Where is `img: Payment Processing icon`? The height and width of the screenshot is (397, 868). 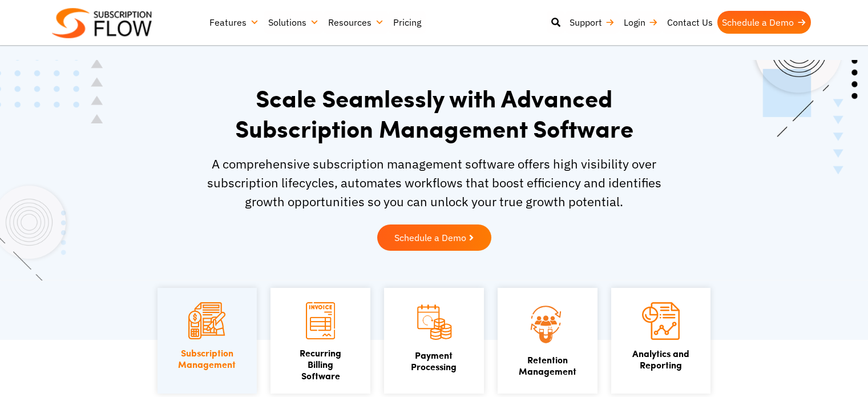 img: Payment Processing icon is located at coordinates (434, 321).